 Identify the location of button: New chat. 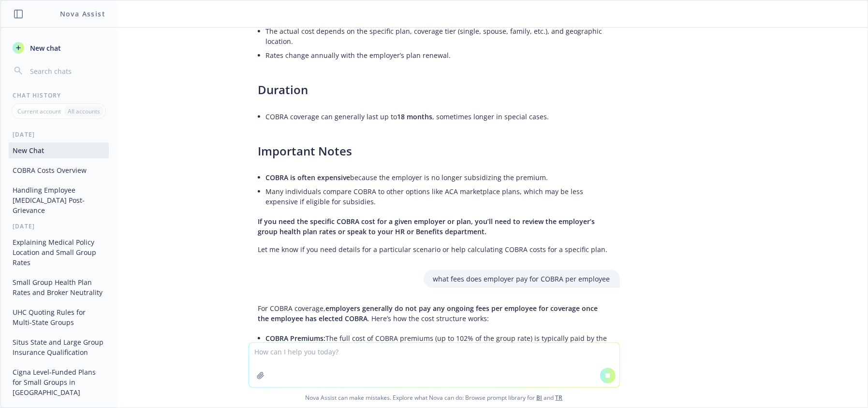
(59, 48).